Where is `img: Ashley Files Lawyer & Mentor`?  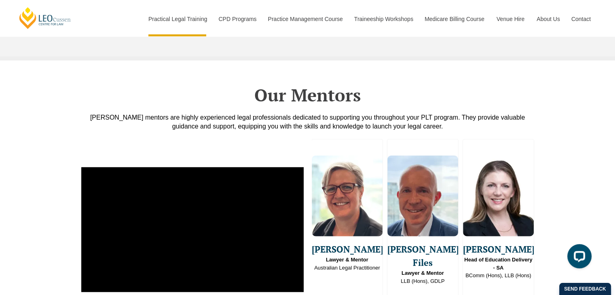
img: Ashley Files Lawyer & Mentor is located at coordinates (422, 196).